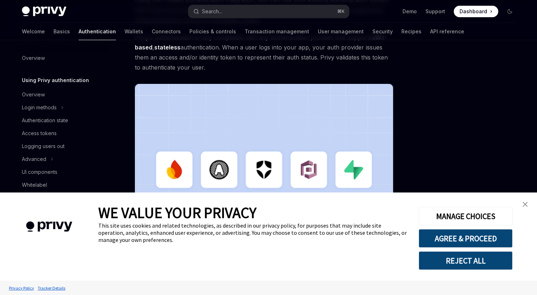  What do you see at coordinates (49, 227) in the screenshot?
I see `img: company logo` at bounding box center [49, 227].